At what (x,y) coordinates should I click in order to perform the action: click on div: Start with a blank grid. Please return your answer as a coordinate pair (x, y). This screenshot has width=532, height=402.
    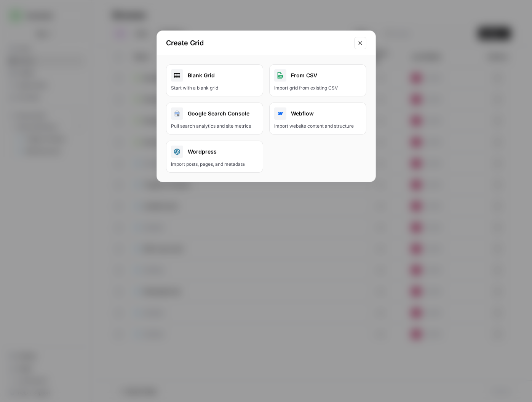
    Looking at the image, I should click on (214, 88).